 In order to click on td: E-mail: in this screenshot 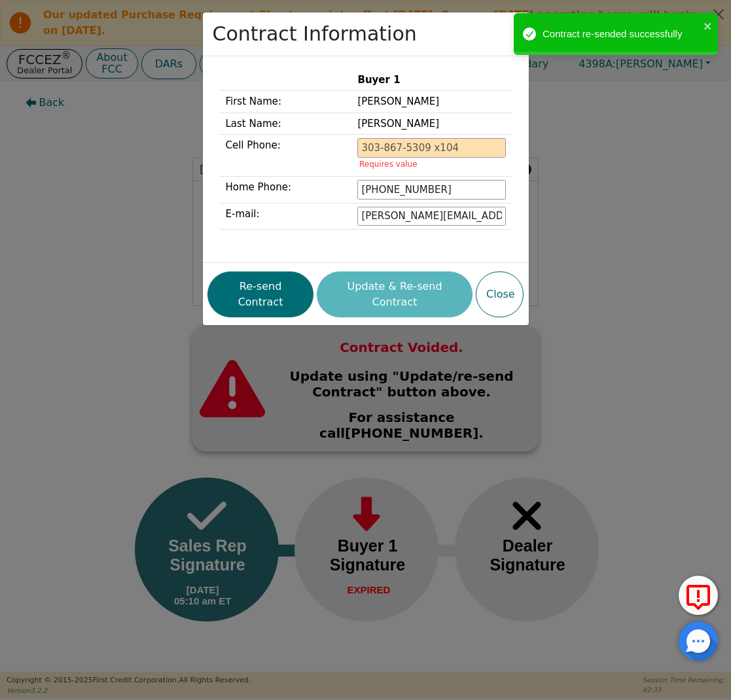, I will do `click(285, 216)`.